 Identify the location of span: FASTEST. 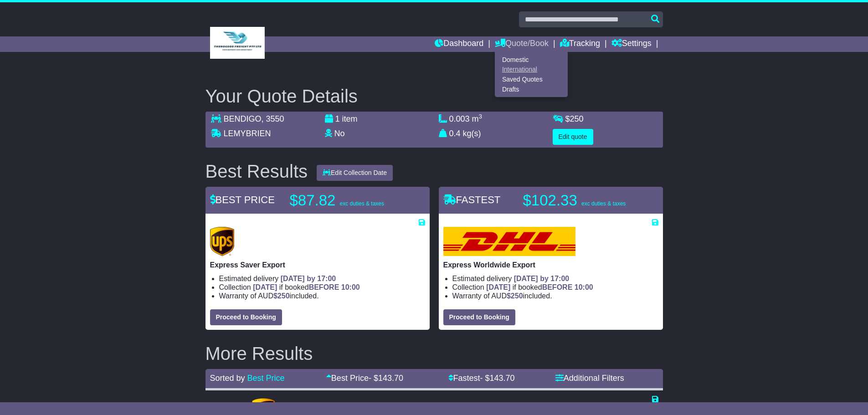
(472, 200).